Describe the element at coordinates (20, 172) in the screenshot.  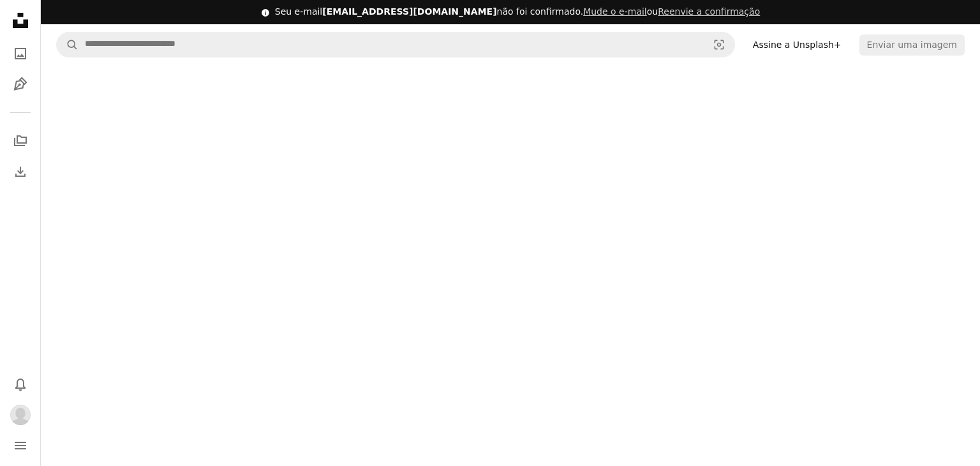
I see `a: Histórico de downloads` at that location.